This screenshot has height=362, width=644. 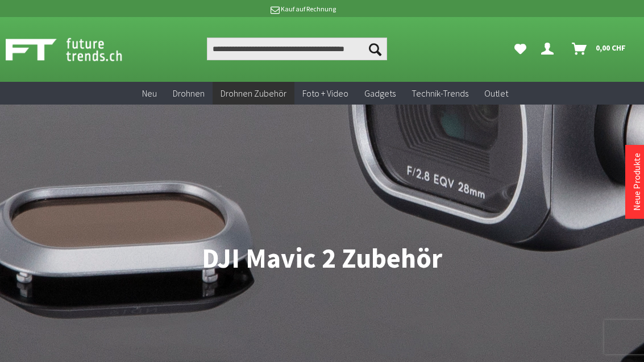 What do you see at coordinates (150, 93) in the screenshot?
I see `a: Neu` at bounding box center [150, 93].